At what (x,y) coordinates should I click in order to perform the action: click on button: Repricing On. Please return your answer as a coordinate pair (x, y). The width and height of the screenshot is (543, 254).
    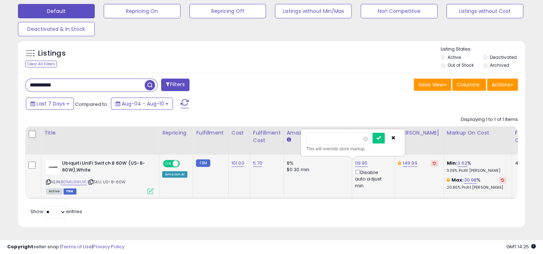
    Looking at the image, I should click on (142, 11).